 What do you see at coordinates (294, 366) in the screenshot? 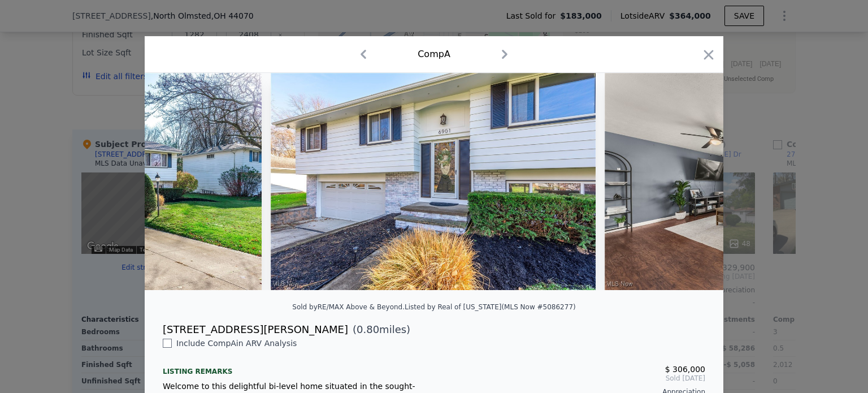
I see `div: Listing remarks` at bounding box center [294, 366].